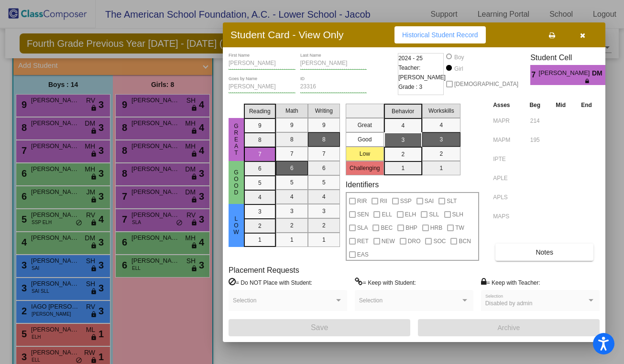  Describe the element at coordinates (451, 201) in the screenshot. I see `span: SLT` at that location.